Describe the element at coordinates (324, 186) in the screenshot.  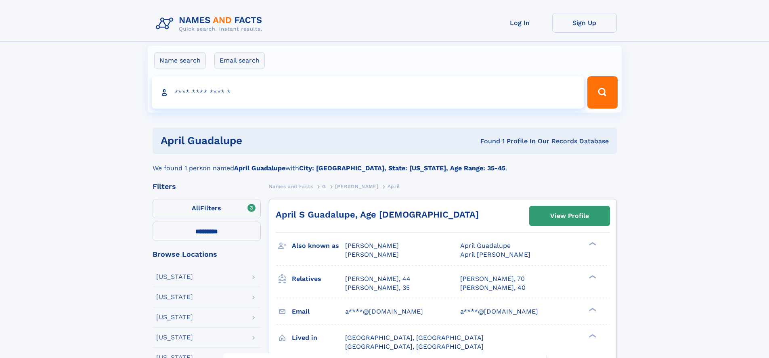
I see `span: G` at that location.